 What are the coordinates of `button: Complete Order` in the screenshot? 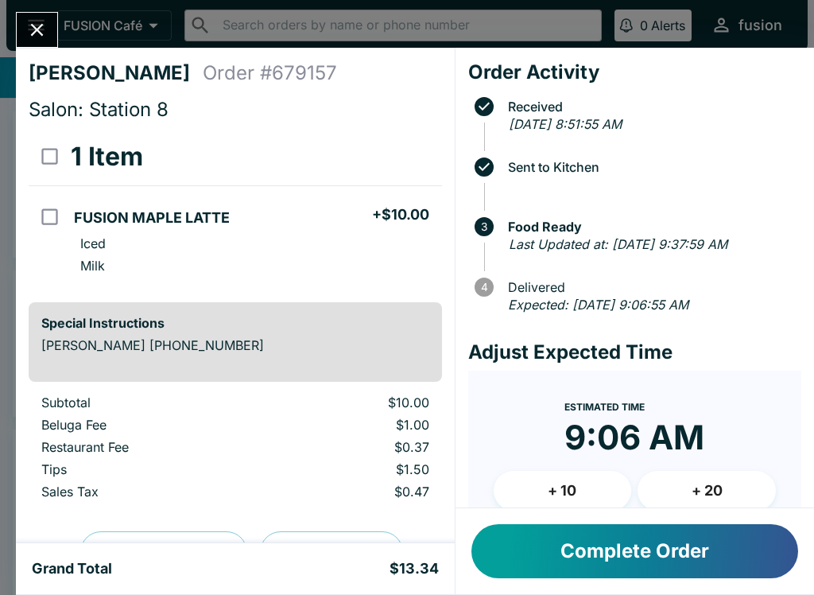 It's located at (635, 551).